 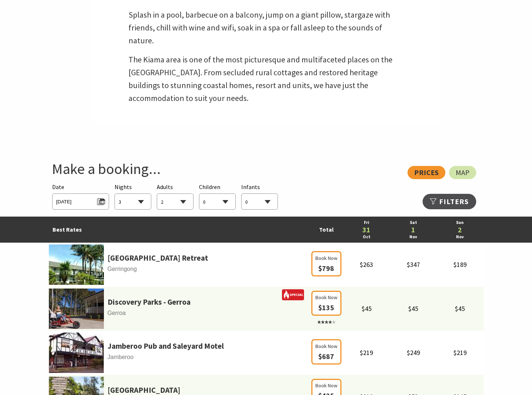 I want to click on div: Choose a number of nights, so click(x=133, y=196).